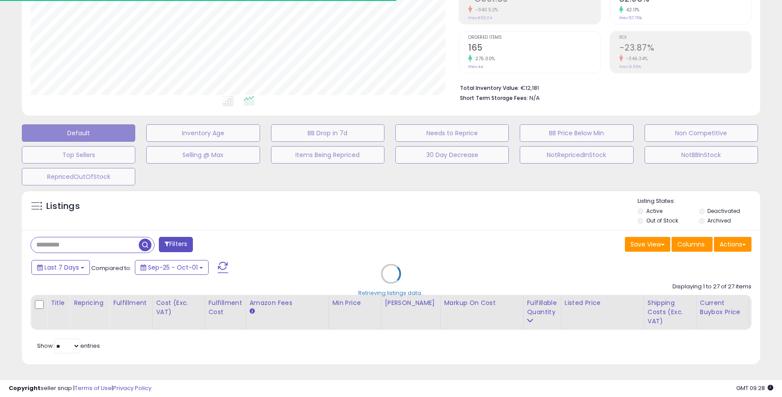  I want to click on small: Prev: 57.76%, so click(631, 18).